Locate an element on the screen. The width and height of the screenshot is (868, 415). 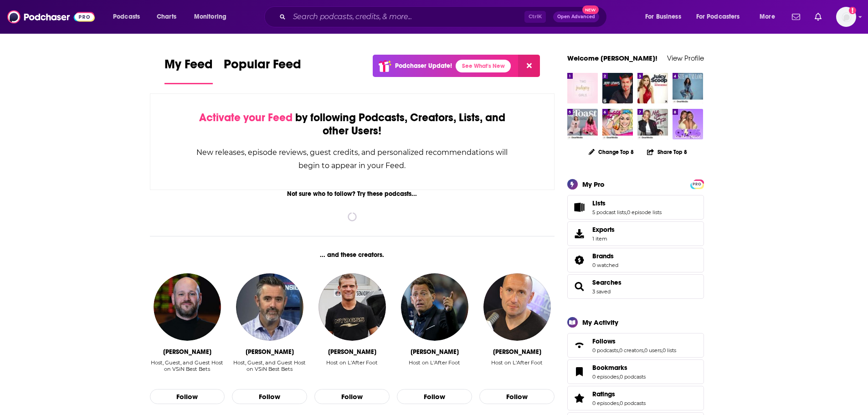
a: Daniel Riolo is located at coordinates (435, 307).